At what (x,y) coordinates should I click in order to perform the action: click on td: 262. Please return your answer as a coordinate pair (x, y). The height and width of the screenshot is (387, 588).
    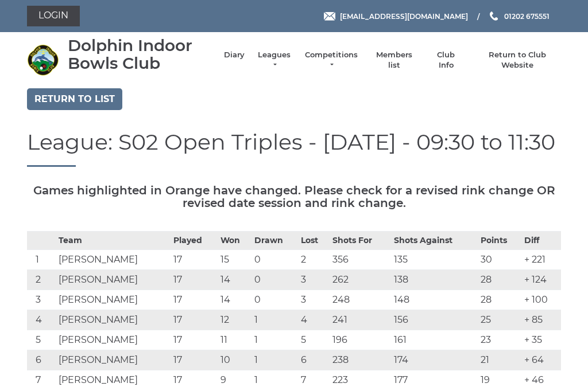
    Looking at the image, I should click on (360, 280).